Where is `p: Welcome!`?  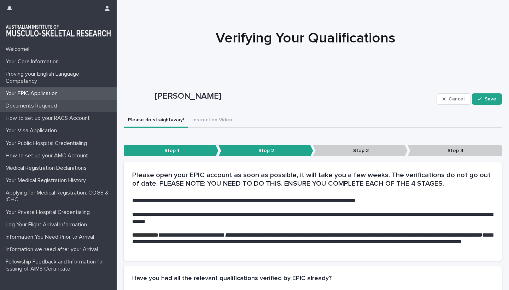 p: Welcome! is located at coordinates (19, 49).